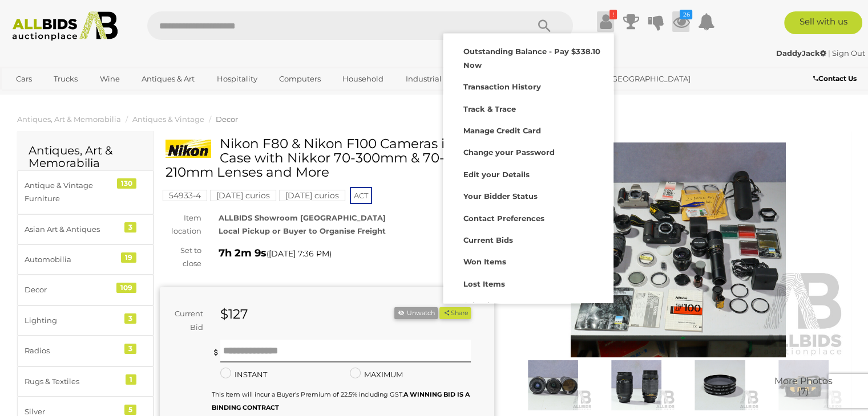 This screenshot has width=868, height=416. What do you see at coordinates (529, 239) in the screenshot?
I see `a: Current Bids` at bounding box center [529, 239].